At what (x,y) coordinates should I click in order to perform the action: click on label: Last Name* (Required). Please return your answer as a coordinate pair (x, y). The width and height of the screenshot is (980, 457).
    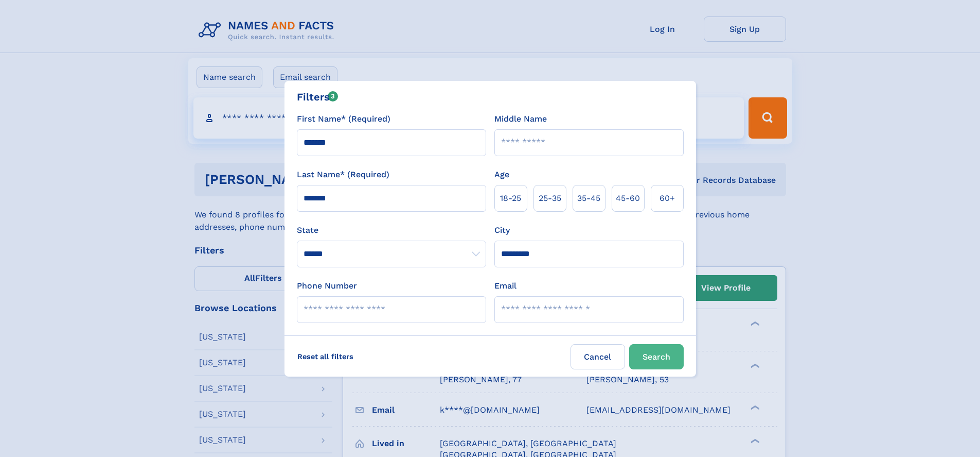
    Looking at the image, I should click on (343, 175).